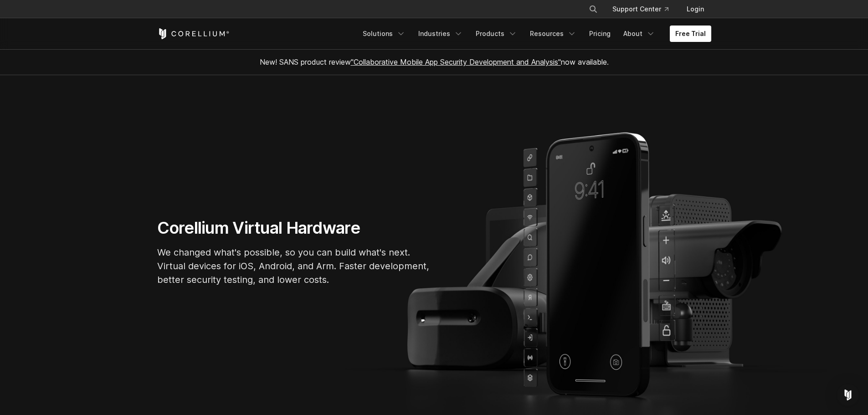 This screenshot has width=868, height=415. Describe the element at coordinates (496, 34) in the screenshot. I see `a: Products` at that location.